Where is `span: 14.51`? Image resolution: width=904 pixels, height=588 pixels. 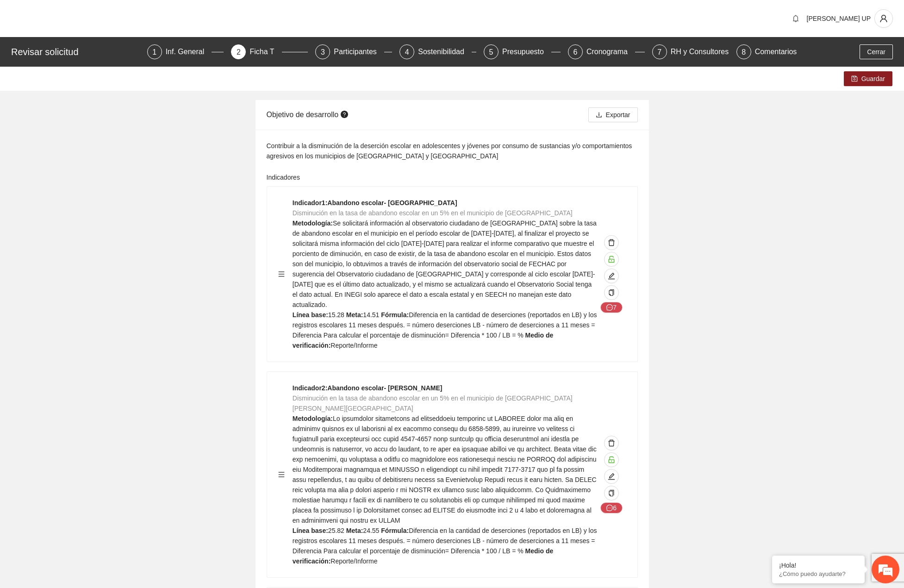 span: 14.51 is located at coordinates (371, 314).